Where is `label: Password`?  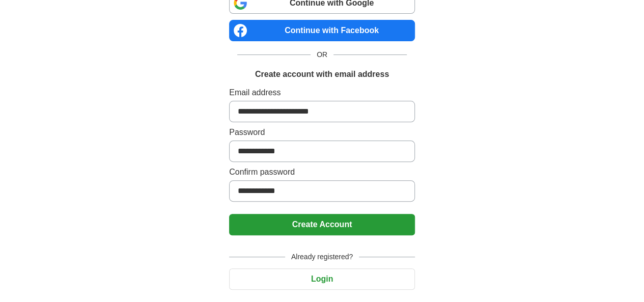 label: Password is located at coordinates (322, 132).